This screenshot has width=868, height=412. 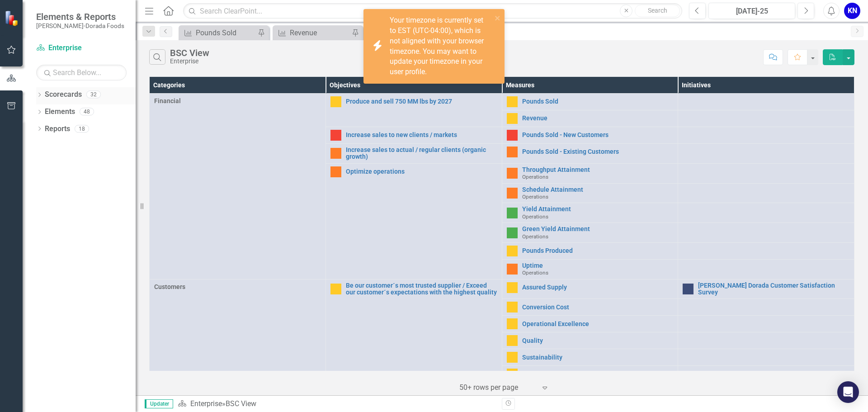 I want to click on img: No Information, so click(x=688, y=289).